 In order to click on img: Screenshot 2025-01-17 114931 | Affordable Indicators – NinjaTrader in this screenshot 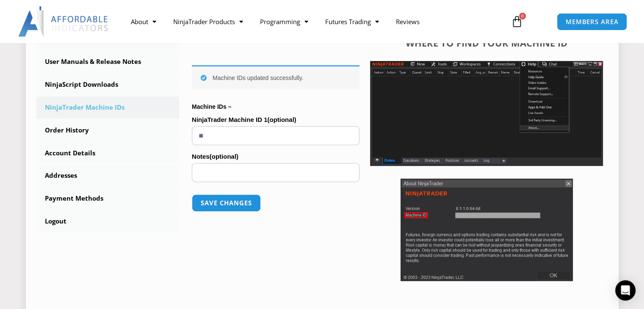, I will do `click(487, 230)`.